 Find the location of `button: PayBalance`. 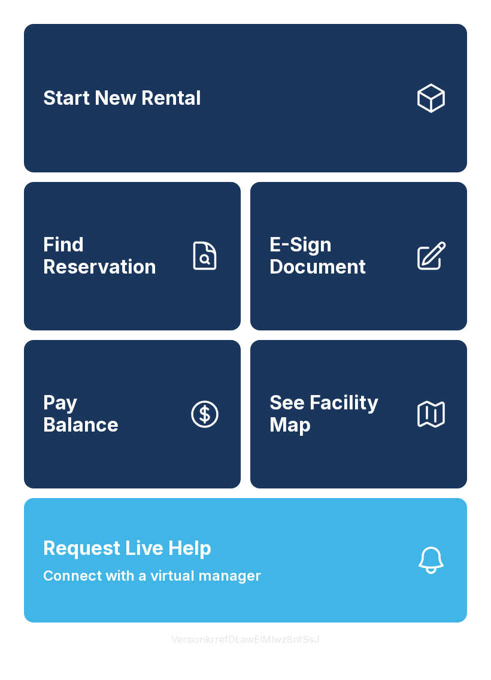

button: PayBalance is located at coordinates (132, 414).